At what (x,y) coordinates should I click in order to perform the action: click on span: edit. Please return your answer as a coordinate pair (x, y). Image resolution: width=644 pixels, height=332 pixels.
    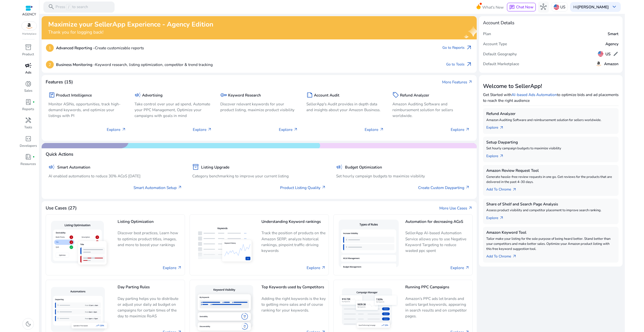
    Looking at the image, I should click on (615, 54).